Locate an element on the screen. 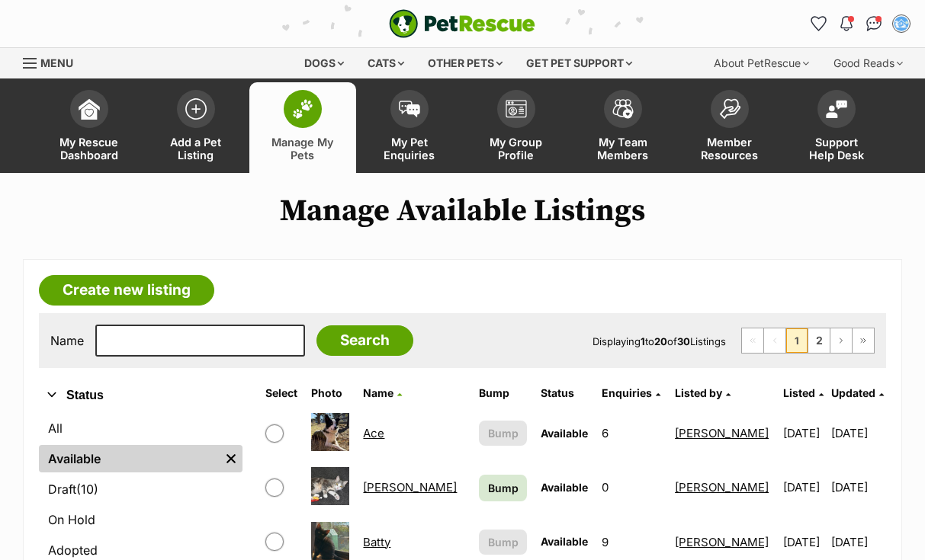 The width and height of the screenshot is (925, 560). a: PetRescue is located at coordinates (462, 24).